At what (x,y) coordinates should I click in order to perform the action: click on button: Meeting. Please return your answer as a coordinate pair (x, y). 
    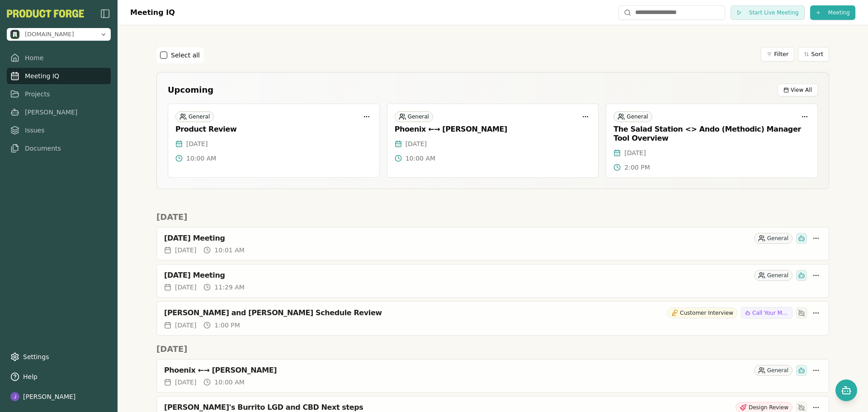
    Looking at the image, I should click on (833, 13).